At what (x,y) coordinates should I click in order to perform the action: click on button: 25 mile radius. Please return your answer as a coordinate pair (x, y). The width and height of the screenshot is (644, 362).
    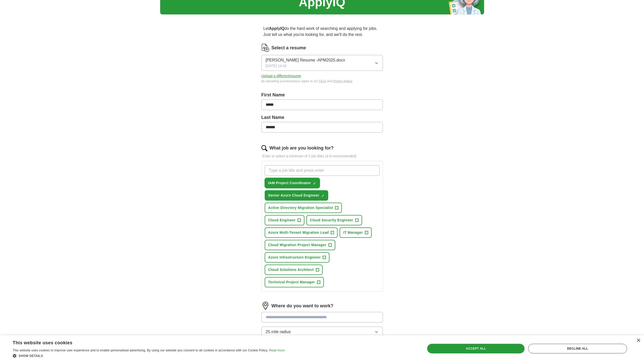
    Looking at the image, I should click on (322, 332).